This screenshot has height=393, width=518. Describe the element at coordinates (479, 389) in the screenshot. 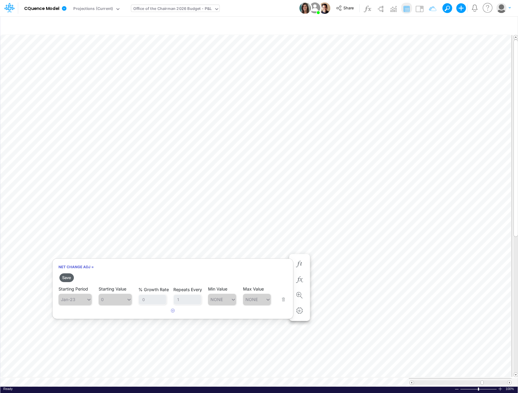

I see `div: Zoom` at that location.